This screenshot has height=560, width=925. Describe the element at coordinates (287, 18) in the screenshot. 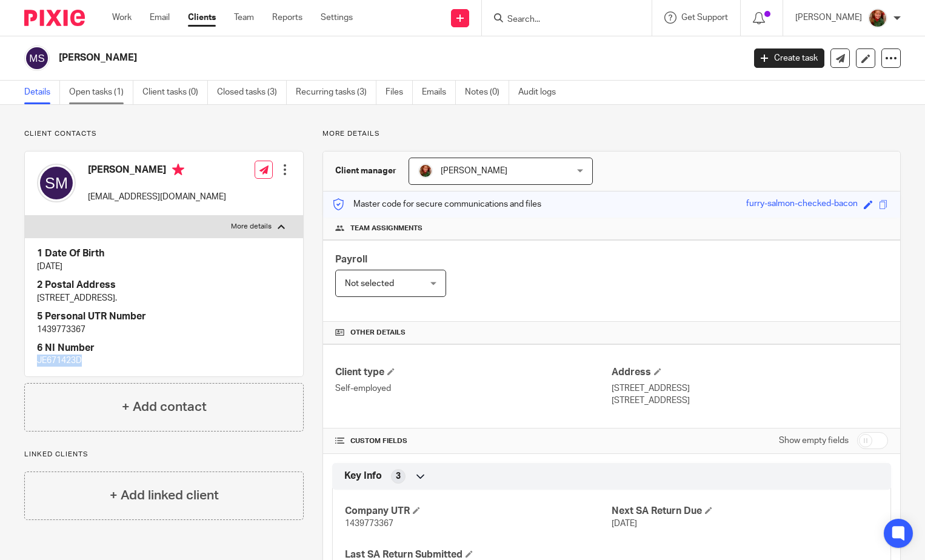

I see `a: Reports` at that location.